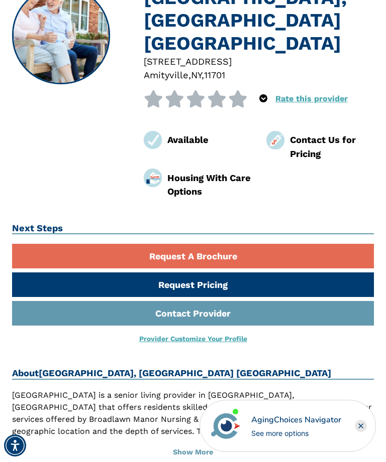 The height and width of the screenshot is (462, 386). I want to click on div: Popover trigger, so click(263, 99).